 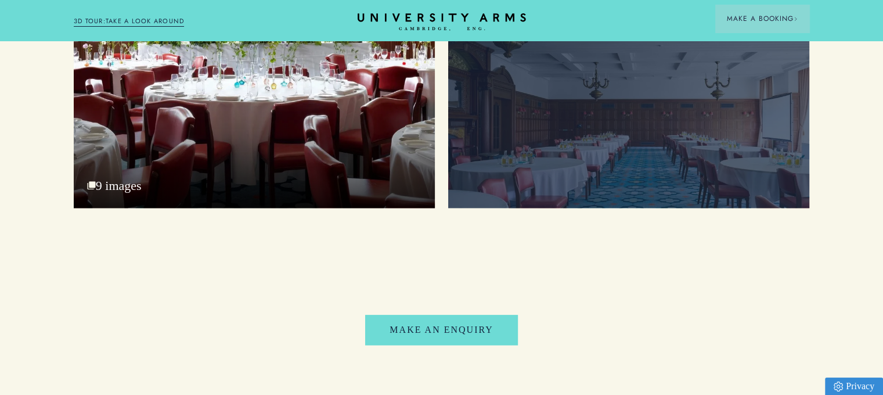 I want to click on a: Make an Enquiry, so click(x=441, y=330).